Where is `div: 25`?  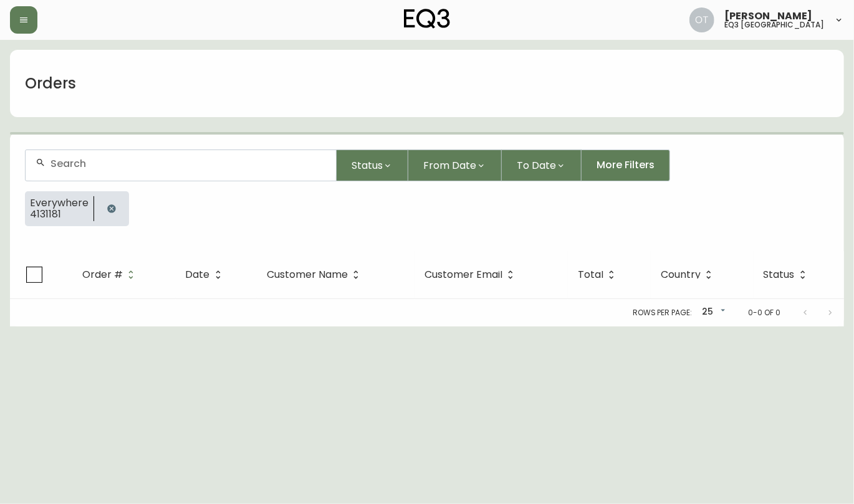 div: 25 is located at coordinates (713, 313).